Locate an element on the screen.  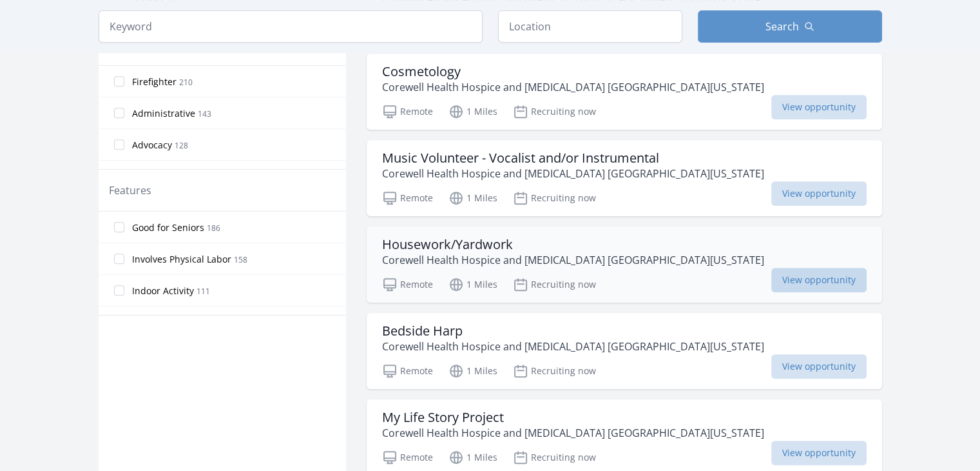
input: Good for Seniors 186 is located at coordinates (119, 227).